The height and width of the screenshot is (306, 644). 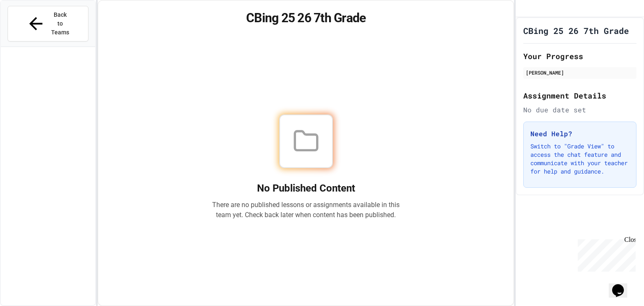 What do you see at coordinates (306, 188) in the screenshot?
I see `h2: No Published Content` at bounding box center [306, 188].